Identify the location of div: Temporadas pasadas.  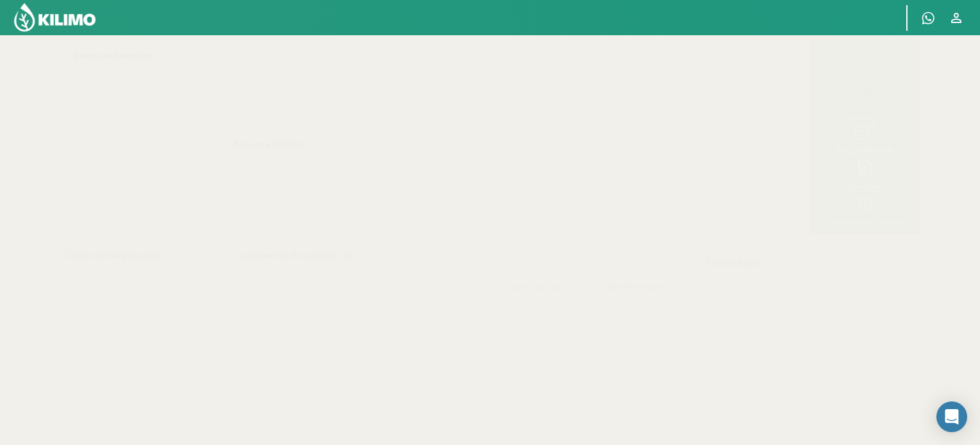
(865, 222).